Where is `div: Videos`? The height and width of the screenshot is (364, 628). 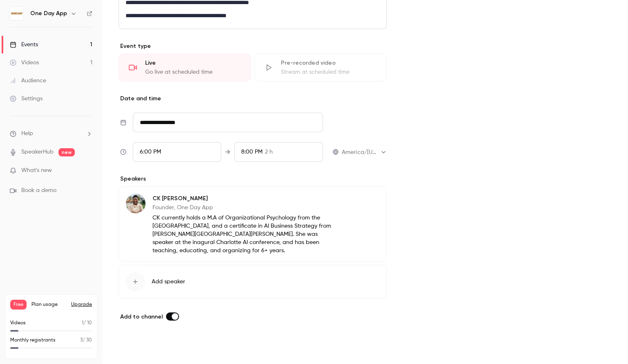
div: Videos is located at coordinates (24, 63).